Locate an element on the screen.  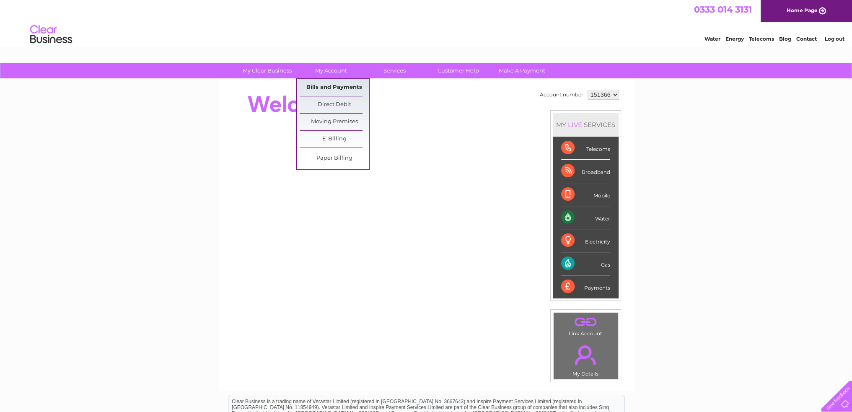
a: My Account is located at coordinates (331, 70).